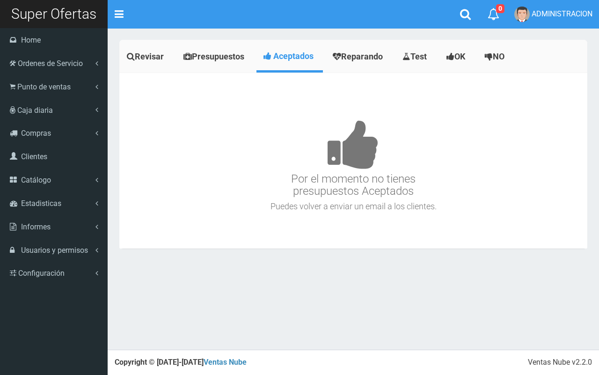 This screenshot has width=599, height=375. I want to click on span: Revisar, so click(149, 56).